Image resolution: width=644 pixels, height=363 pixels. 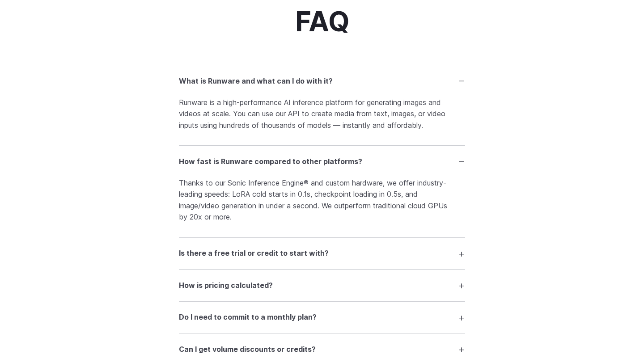 What do you see at coordinates (253, 253) in the screenshot?
I see `h3: Is there a free trial or credit to start with?` at bounding box center [253, 253].